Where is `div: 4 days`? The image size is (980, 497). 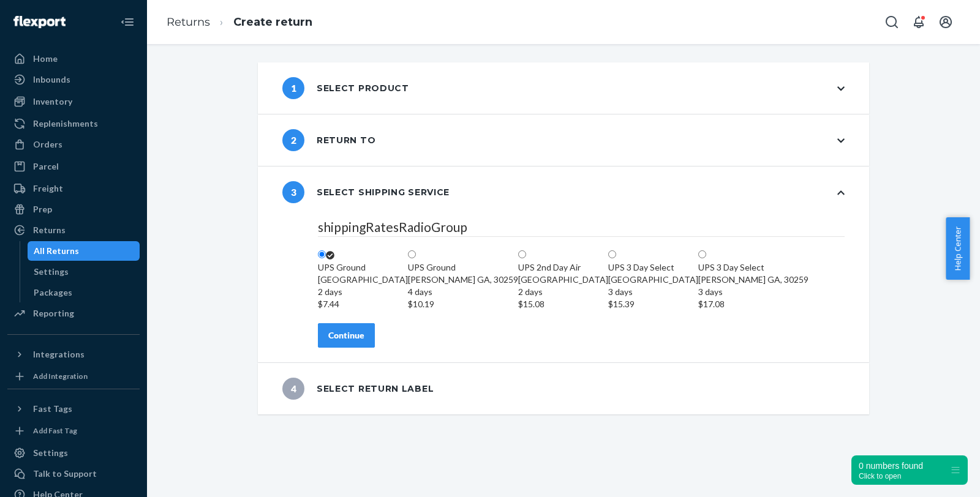
div: 4 days is located at coordinates (463, 292).